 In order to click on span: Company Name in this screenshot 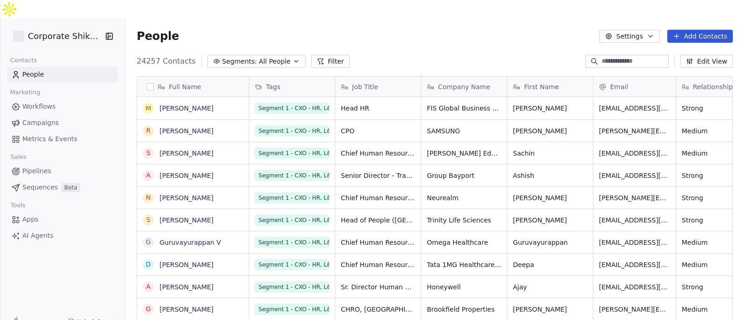, I will do `click(464, 87)`.